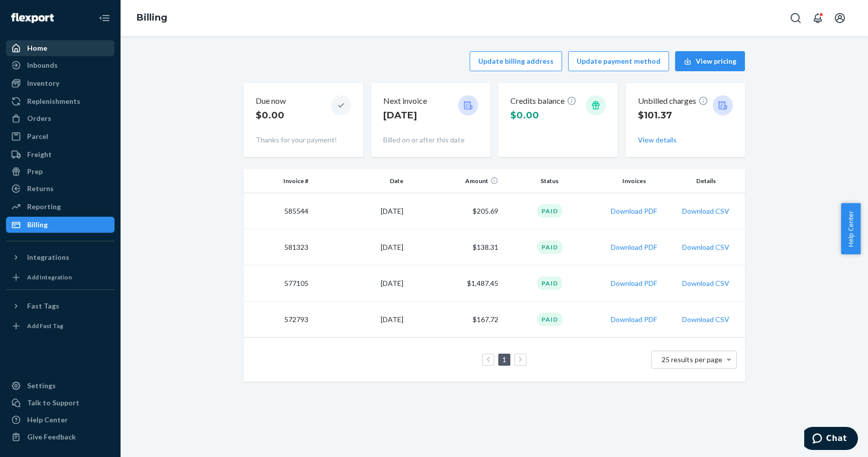 The height and width of the screenshot is (457, 868). Describe the element at coordinates (60, 403) in the screenshot. I see `button: Talk to Support` at that location.